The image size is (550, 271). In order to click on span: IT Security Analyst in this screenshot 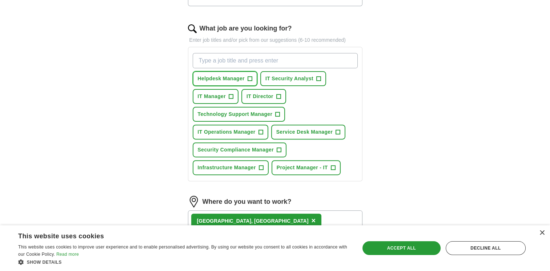, I will do `click(289, 78)`.